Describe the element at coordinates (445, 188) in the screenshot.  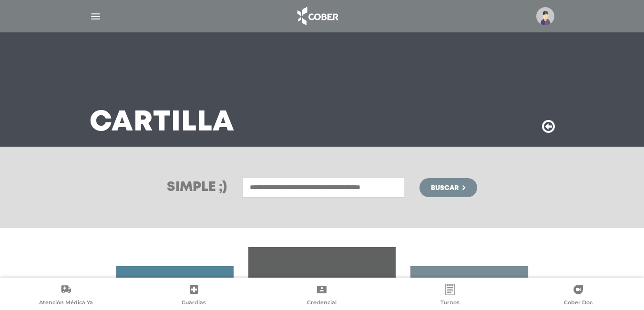
I see `span: Buscar` at that location.